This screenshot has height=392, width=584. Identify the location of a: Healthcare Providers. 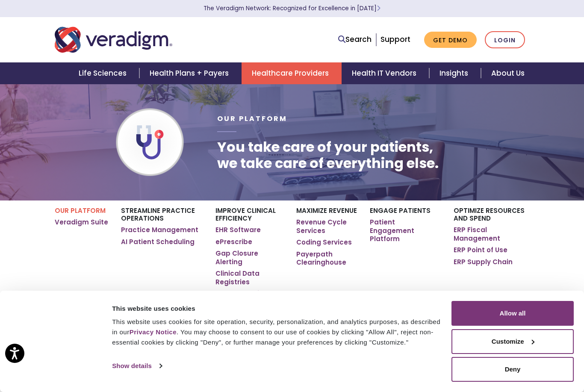
(292, 73).